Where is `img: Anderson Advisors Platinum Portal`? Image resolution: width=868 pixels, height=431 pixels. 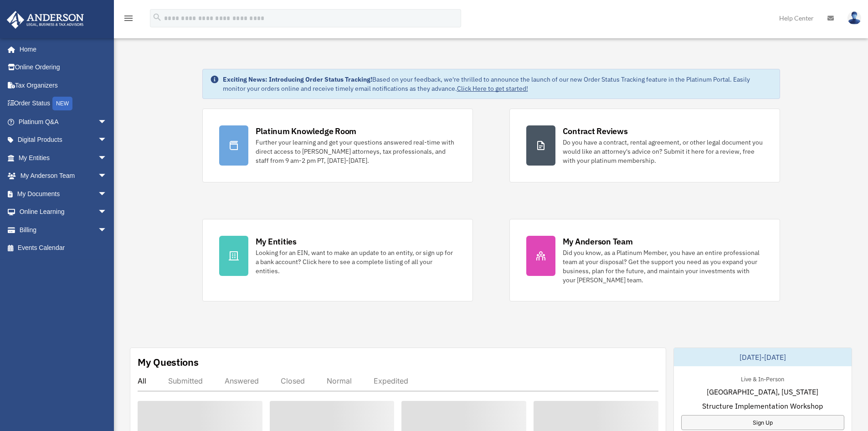
img: Anderson Advisors Platinum Portal is located at coordinates (45, 19).